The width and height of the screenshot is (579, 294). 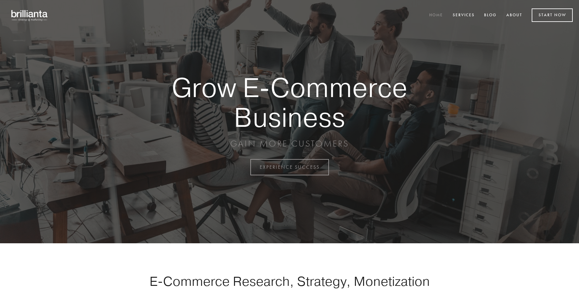 What do you see at coordinates (290, 167) in the screenshot?
I see `a: EXPERIENCE SUCCESS` at bounding box center [290, 167].